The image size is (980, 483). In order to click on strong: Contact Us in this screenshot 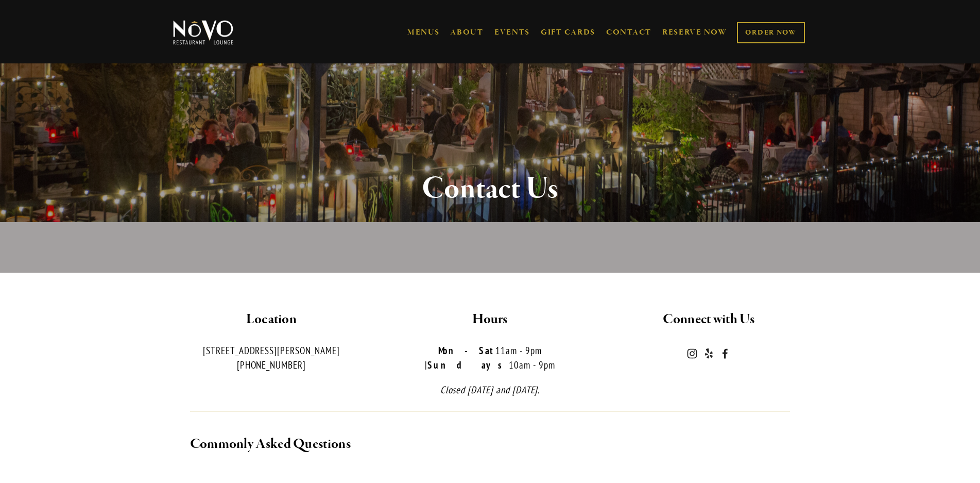, I will do `click(490, 188)`.